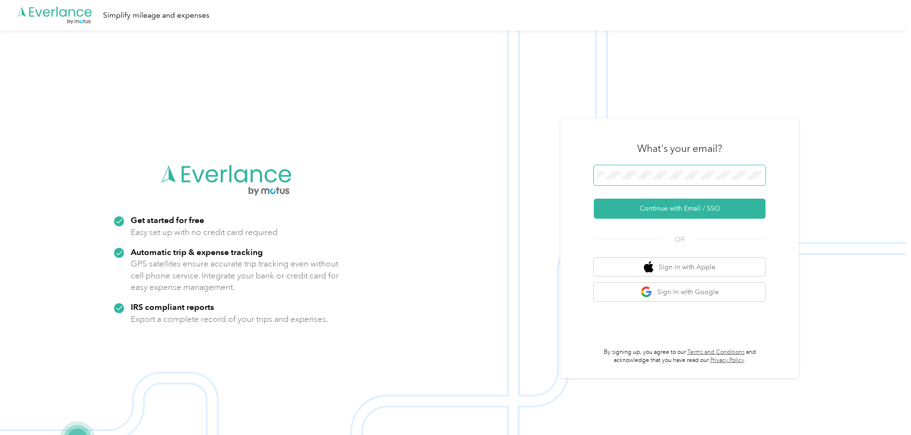  What do you see at coordinates (680, 148) in the screenshot?
I see `h3: What's your email?` at bounding box center [680, 148].